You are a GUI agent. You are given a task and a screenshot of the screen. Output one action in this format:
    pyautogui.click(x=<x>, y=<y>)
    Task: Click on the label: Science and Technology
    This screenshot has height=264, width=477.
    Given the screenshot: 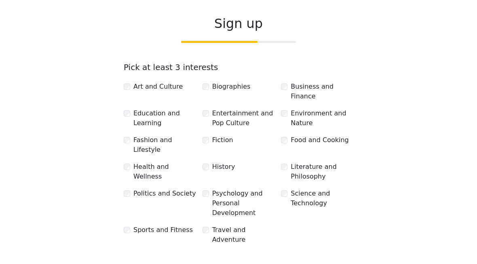 What is the action you would take?
    pyautogui.click(x=322, y=198)
    